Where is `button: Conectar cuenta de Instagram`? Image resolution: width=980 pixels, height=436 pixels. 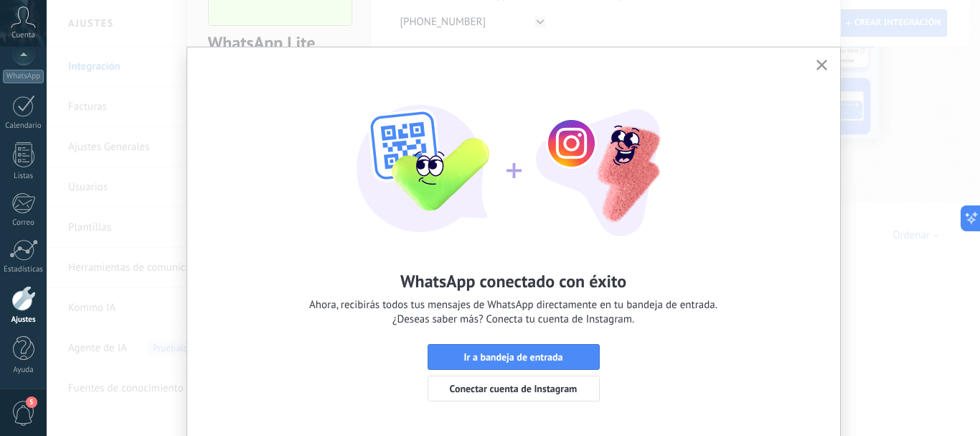
button: Conectar cuenta de Instagram is located at coordinates (514, 388).